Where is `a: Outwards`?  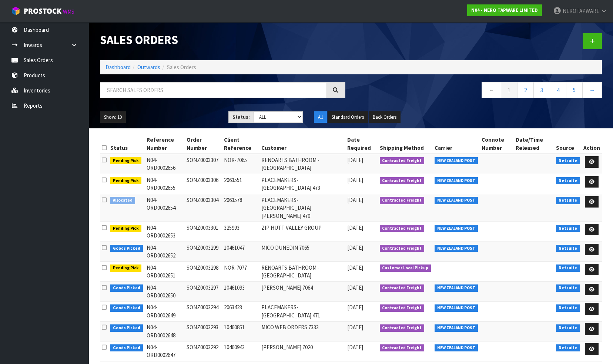 a: Outwards is located at coordinates (149, 67).